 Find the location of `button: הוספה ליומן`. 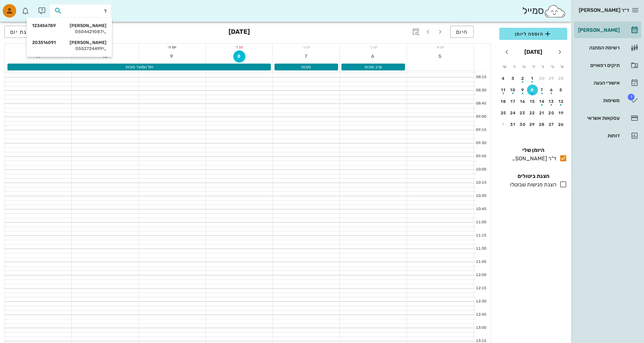

button: הוספה ליומן is located at coordinates (533, 34).